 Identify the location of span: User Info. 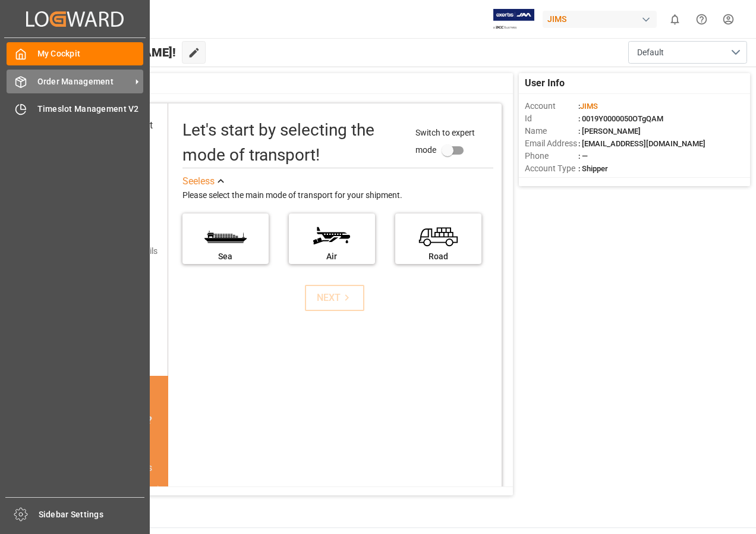
(545, 83).